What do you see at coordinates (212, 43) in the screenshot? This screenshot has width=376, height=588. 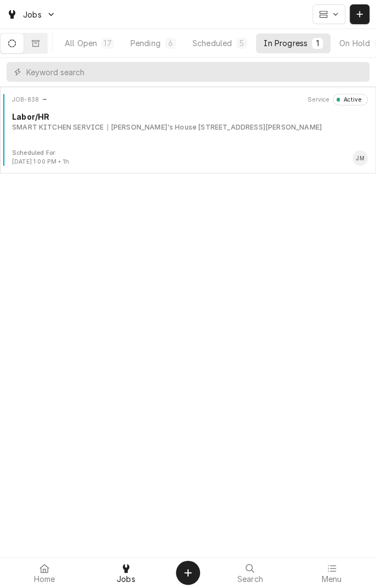 I see `div: Scheduled` at bounding box center [212, 43].